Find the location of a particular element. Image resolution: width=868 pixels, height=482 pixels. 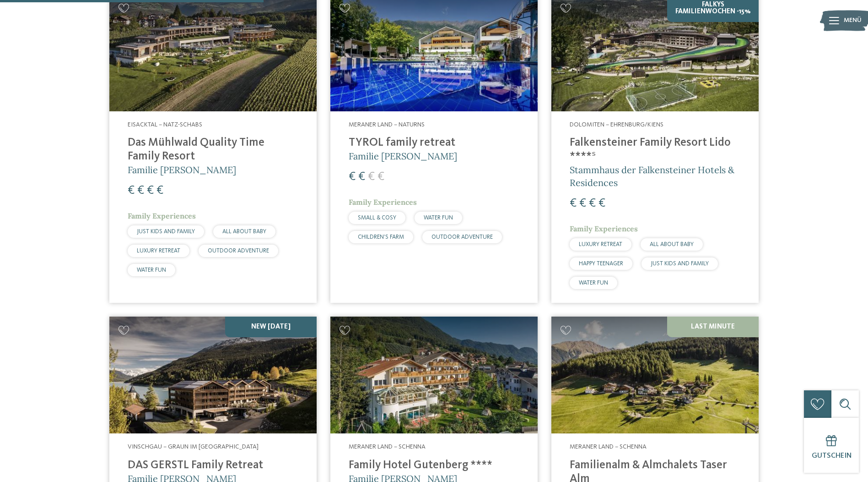

span: SMALL & COSY is located at coordinates (377, 218).